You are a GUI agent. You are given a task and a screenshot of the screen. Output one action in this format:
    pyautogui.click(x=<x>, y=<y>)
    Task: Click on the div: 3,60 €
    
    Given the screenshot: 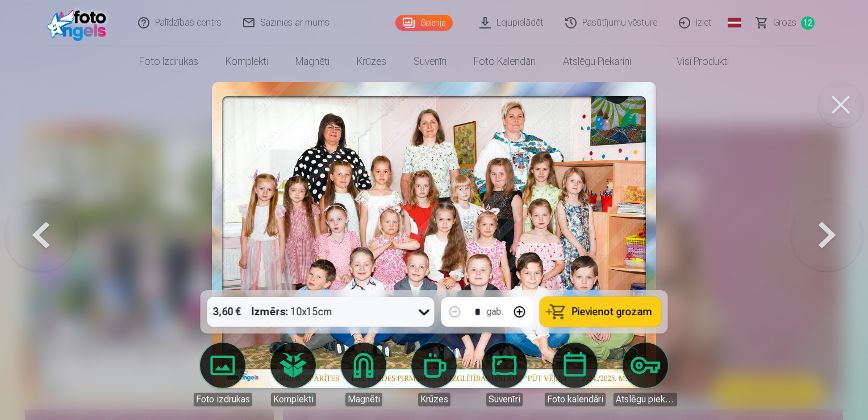 What is the action you would take?
    pyautogui.click(x=227, y=311)
    